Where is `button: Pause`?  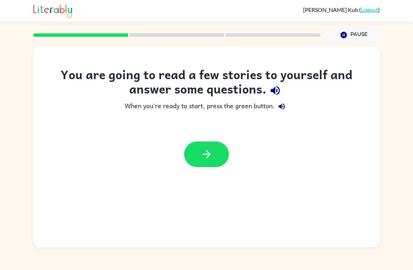
button: Pause is located at coordinates (354, 35).